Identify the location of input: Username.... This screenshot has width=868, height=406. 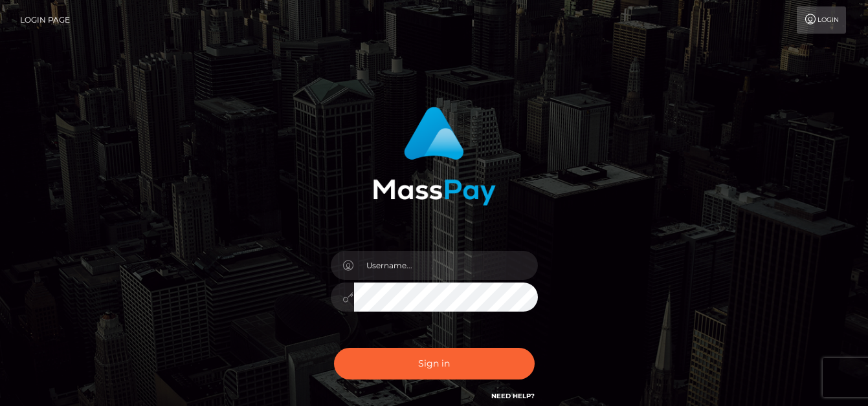
(446, 265).